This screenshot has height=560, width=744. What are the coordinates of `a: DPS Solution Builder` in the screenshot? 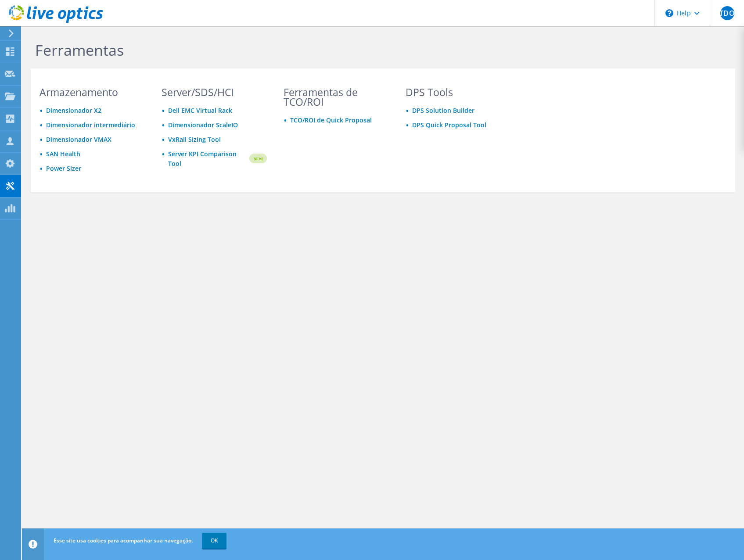 It's located at (443, 110).